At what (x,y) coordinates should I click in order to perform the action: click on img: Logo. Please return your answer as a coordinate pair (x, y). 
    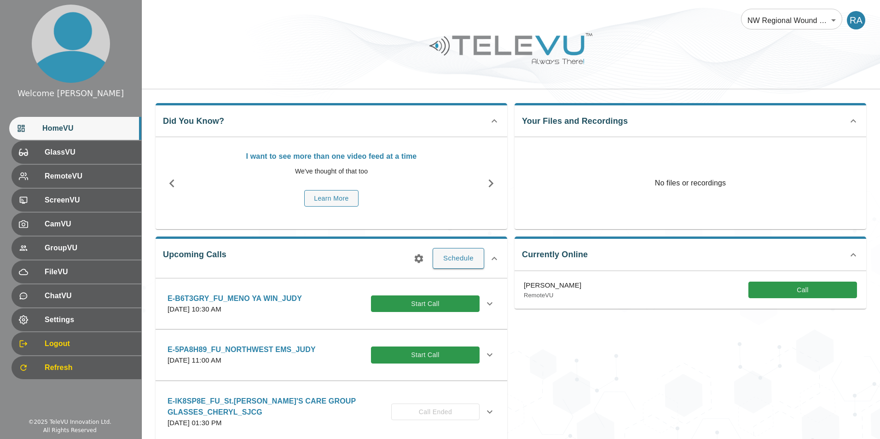
    Looking at the image, I should click on (511, 48).